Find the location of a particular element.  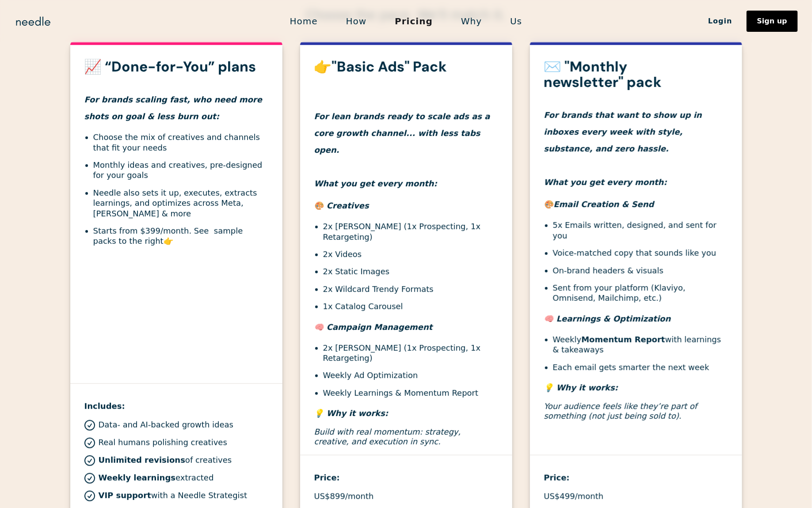

li: 1x Catalog Carousel is located at coordinates (410, 306).